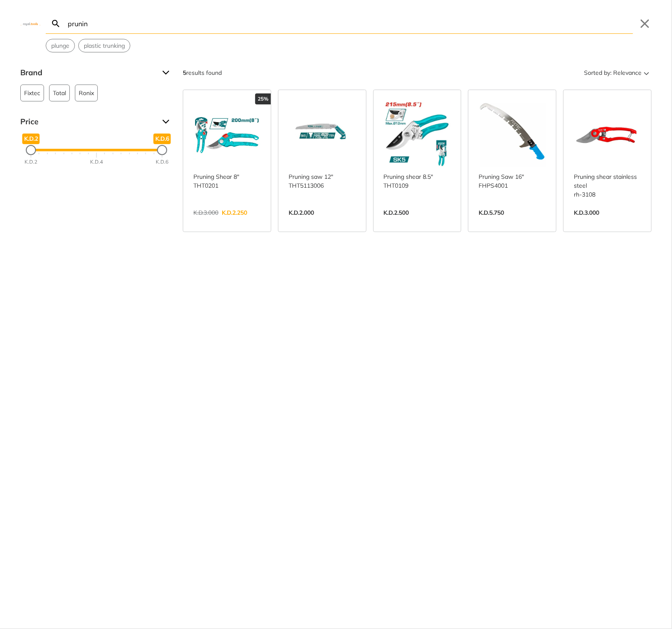  I want to click on span: plunge, so click(60, 46).